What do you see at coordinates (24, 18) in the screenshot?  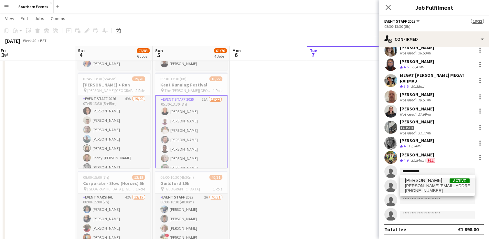 I see `a: Edit` at bounding box center [24, 18].